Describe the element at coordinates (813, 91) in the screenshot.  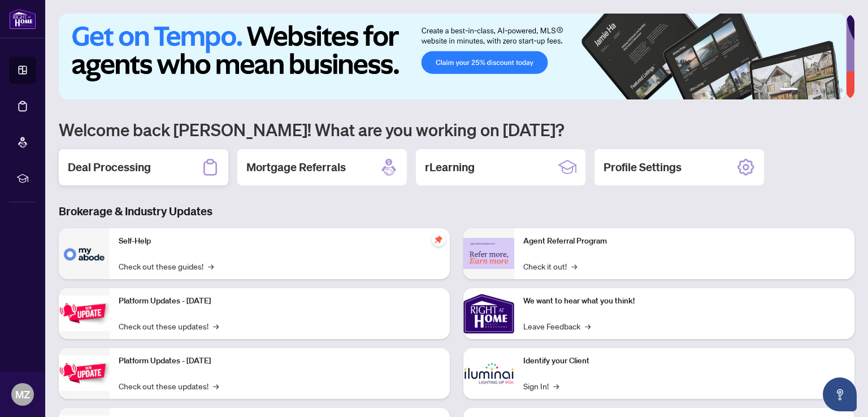
I see `button: 3` at that location.